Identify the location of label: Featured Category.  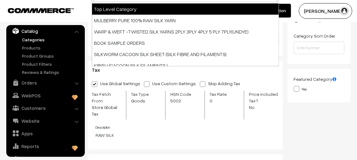
(315, 79).